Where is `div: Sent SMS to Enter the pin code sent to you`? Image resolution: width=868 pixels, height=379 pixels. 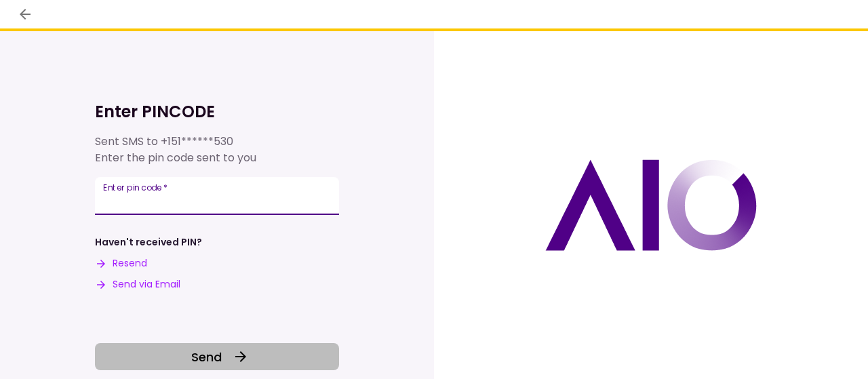 div: Sent SMS to Enter the pin code sent to you is located at coordinates (217, 150).